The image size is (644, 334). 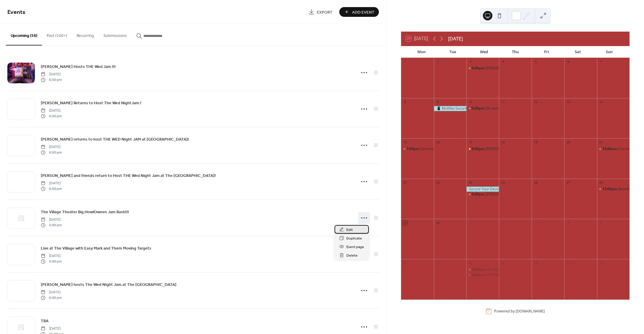 I want to click on a: TBA, so click(x=44, y=321).